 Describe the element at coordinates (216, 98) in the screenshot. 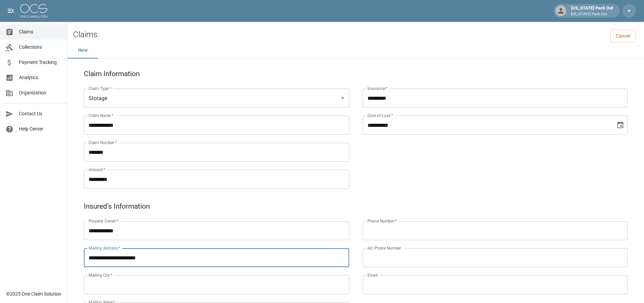

I see `div: Storage` at that location.